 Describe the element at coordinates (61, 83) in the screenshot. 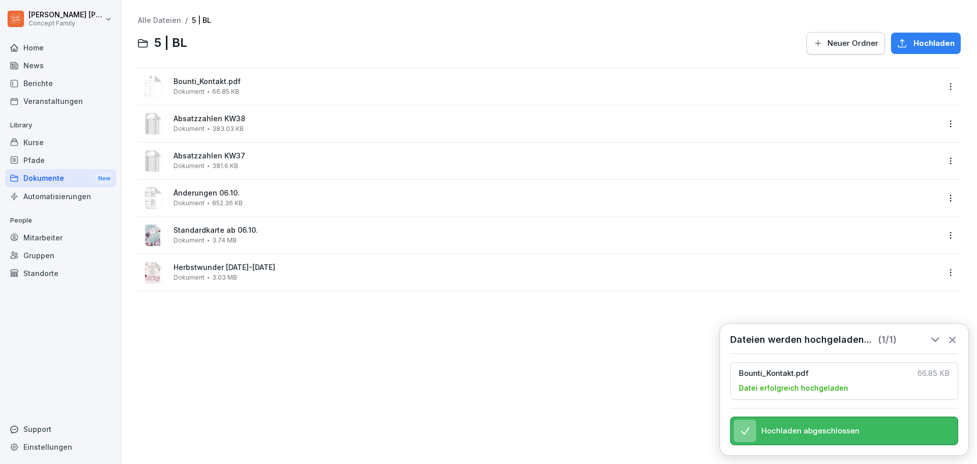

I see `a: Berichte` at that location.